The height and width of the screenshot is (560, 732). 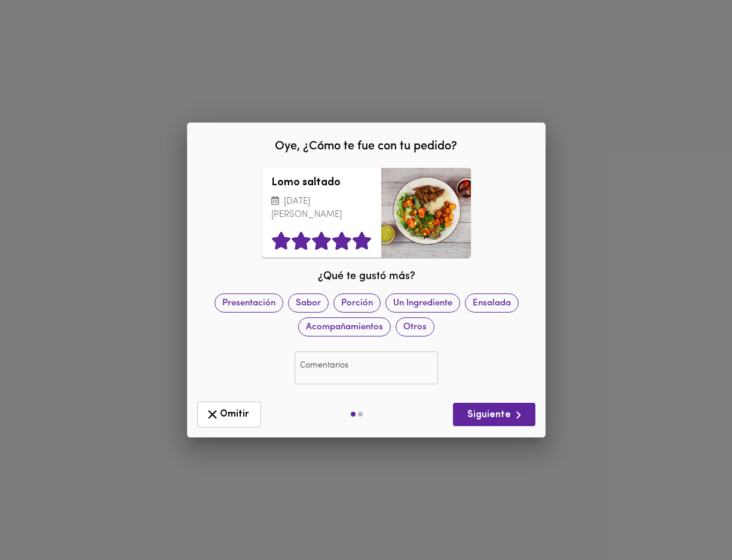 I want to click on span: Ensalada, so click(x=492, y=302).